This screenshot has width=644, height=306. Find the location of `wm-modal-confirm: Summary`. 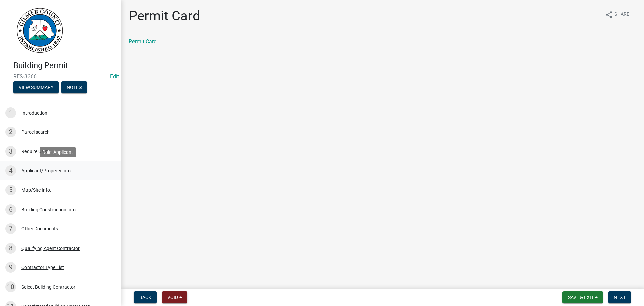

wm-modal-confirm: Summary is located at coordinates (36, 87).